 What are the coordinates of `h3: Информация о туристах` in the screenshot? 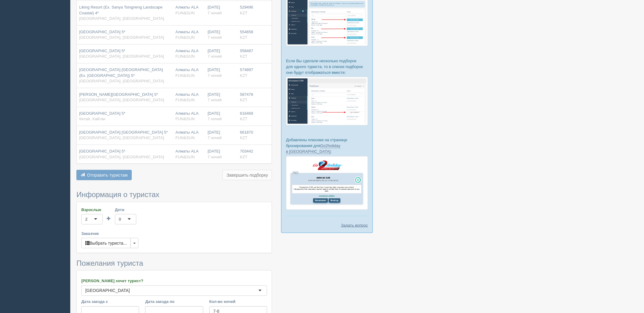 It's located at (174, 195).